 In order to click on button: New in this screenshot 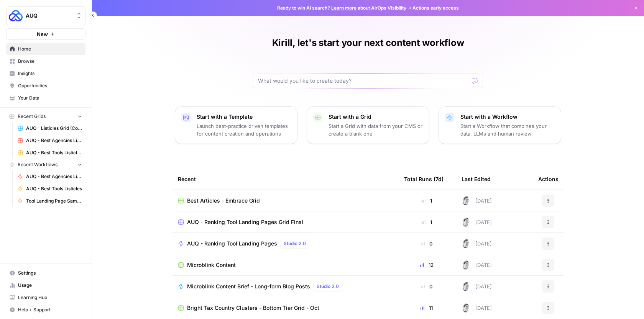, I will do `click(46, 34)`.